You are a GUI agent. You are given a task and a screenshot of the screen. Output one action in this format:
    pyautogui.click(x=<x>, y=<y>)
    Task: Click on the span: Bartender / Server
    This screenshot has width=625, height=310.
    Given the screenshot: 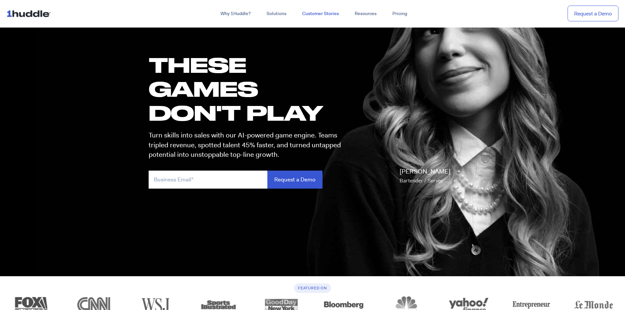 What is the action you would take?
    pyautogui.click(x=421, y=180)
    